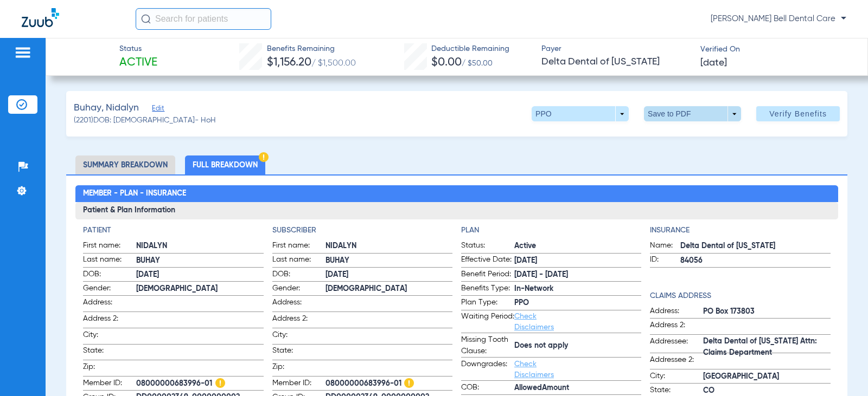 The height and width of the screenshot is (396, 868). Describe the element at coordinates (798, 114) in the screenshot. I see `span: Verify Benefits` at that location.